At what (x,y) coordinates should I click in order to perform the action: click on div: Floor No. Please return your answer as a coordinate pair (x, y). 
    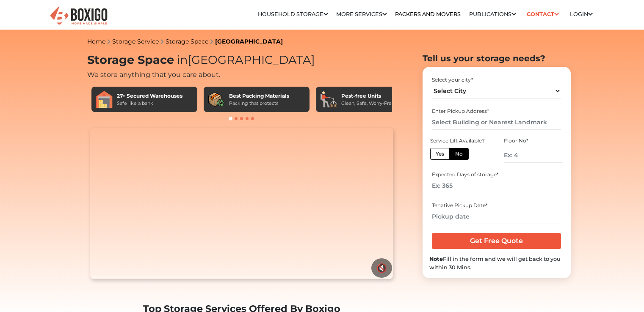
    Looking at the image, I should click on (533, 141).